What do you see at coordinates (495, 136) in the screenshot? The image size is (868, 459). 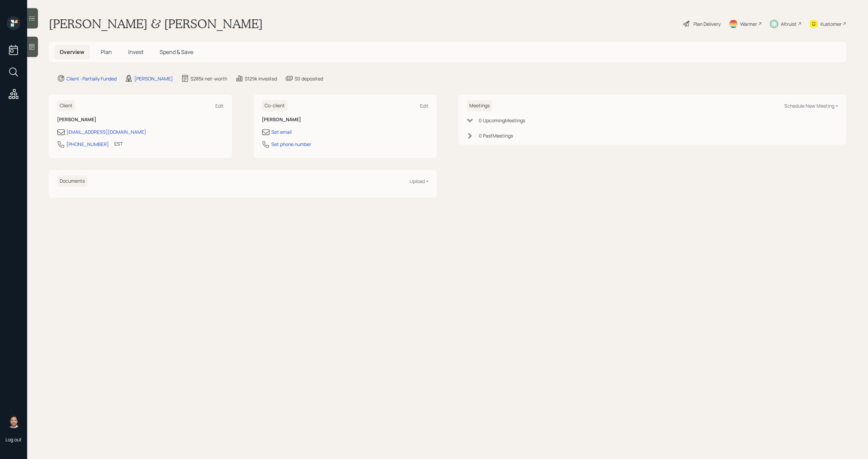 I see `div: 0 Past Meeting s` at bounding box center [495, 136].